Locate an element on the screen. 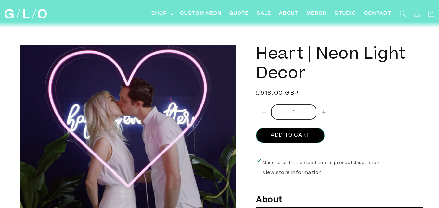 The image size is (439, 208). span: Quote is located at coordinates (239, 14).